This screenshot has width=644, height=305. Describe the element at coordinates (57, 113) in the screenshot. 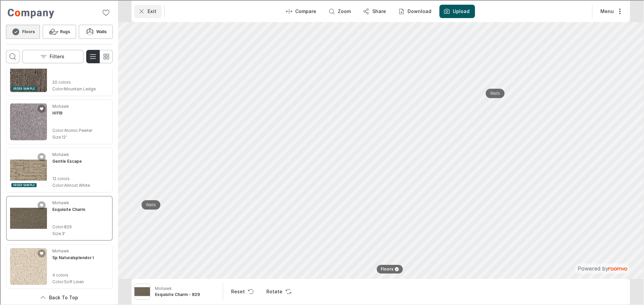

I see `h4: Hl119` at that location.